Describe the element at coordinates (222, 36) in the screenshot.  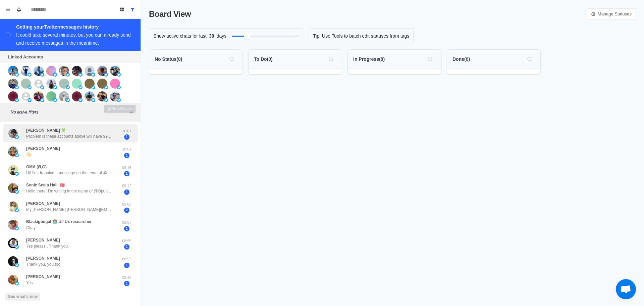
I see `p: days` at that location.